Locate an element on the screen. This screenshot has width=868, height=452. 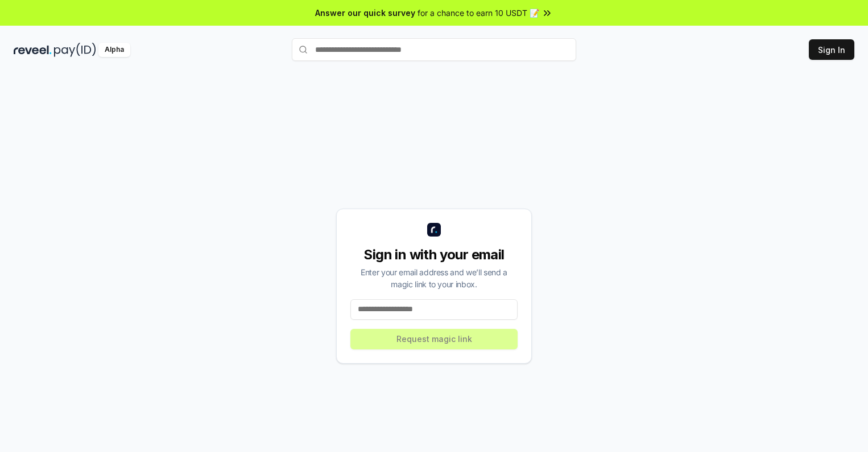
span: Answer our quick survey is located at coordinates (365, 12).